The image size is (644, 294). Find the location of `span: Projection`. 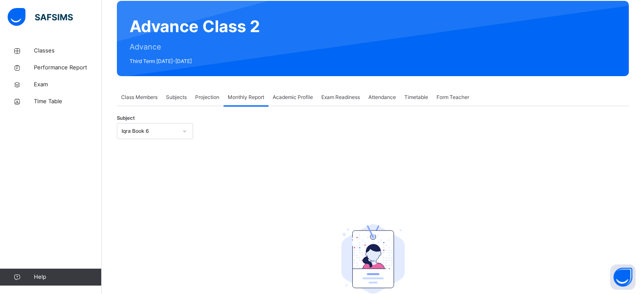

span: Projection is located at coordinates (207, 97).